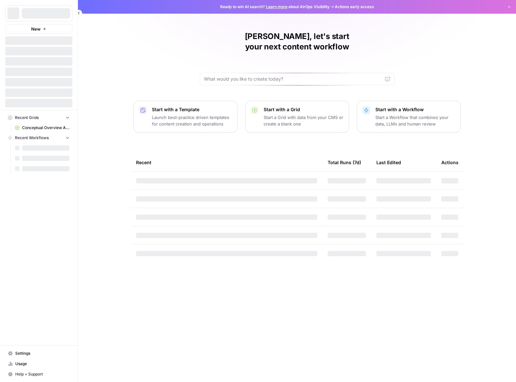  I want to click on div: Total Runs (7d), so click(344, 162).